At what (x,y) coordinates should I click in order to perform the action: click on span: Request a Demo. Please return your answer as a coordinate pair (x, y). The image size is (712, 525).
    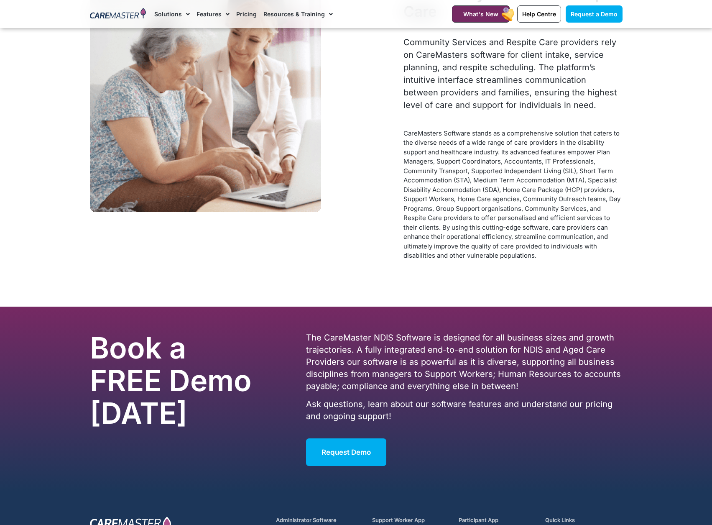
    Looking at the image, I should click on (594, 14).